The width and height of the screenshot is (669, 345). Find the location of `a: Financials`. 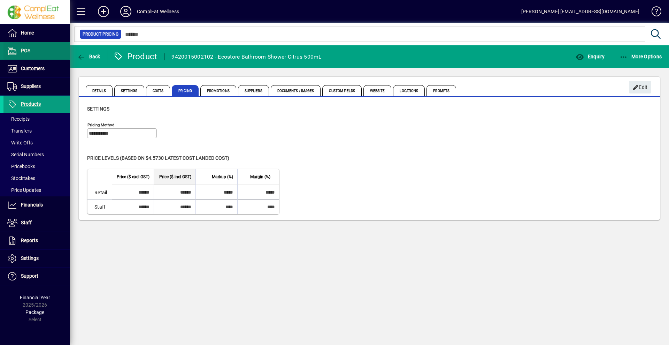

a: Financials is located at coordinates (37, 205).